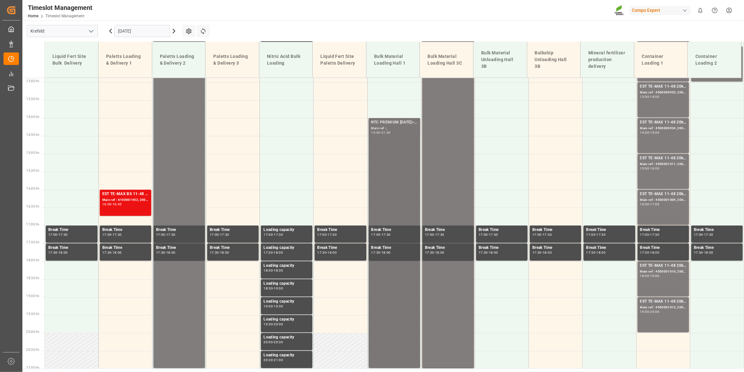 The height and width of the screenshot is (372, 744). Describe the element at coordinates (500, 59) in the screenshot. I see `div: Bulk Material Unloading Hall 3B` at that location.